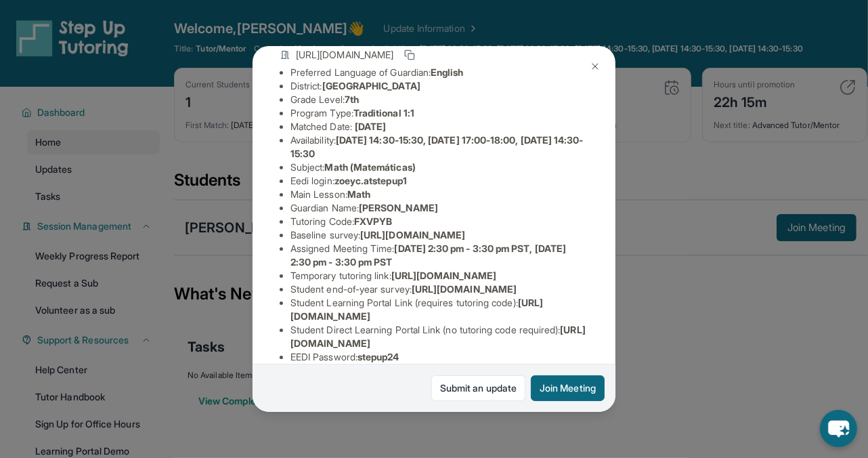  I want to click on li: Availability:, so click(439, 147).